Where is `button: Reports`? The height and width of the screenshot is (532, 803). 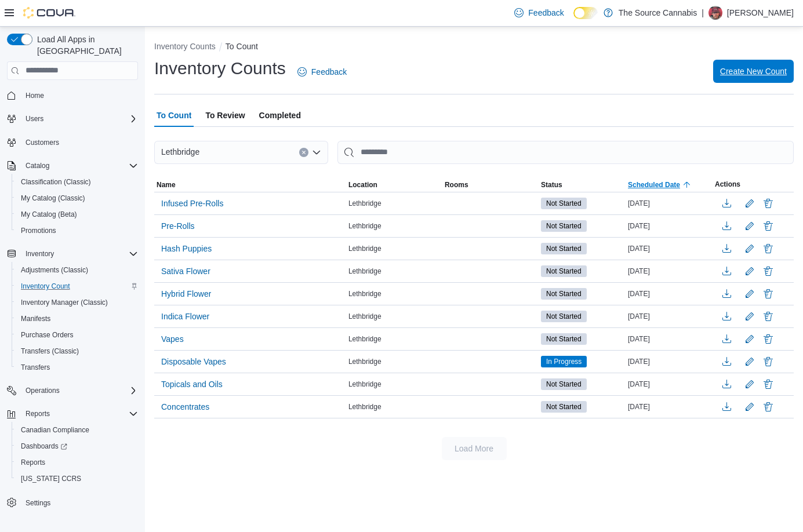 button: Reports is located at coordinates (37, 414).